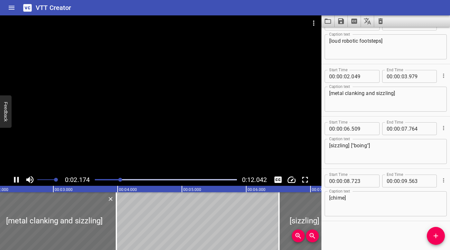  What do you see at coordinates (312, 236) in the screenshot?
I see `button: Zoom Out` at bounding box center [312, 236].